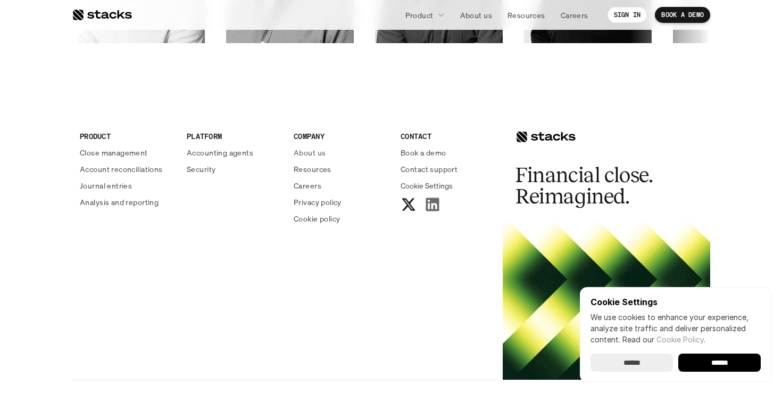 Image resolution: width=782 pixels, height=393 pixels. Describe the element at coordinates (234, 169) in the screenshot. I see `a: Security` at that location.